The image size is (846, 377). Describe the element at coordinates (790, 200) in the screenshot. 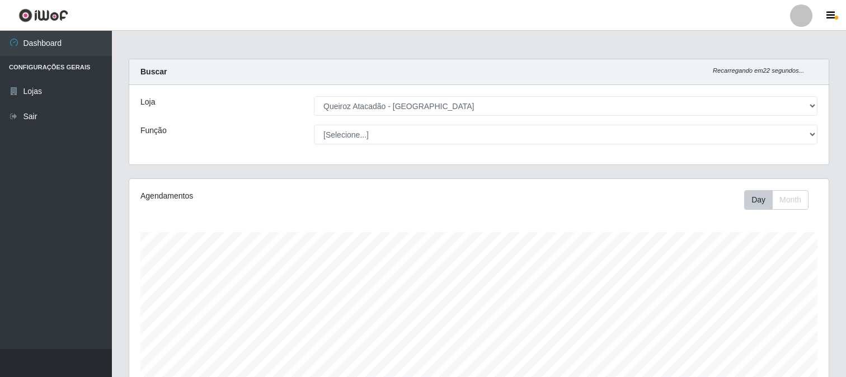

I see `button: Month` at that location.